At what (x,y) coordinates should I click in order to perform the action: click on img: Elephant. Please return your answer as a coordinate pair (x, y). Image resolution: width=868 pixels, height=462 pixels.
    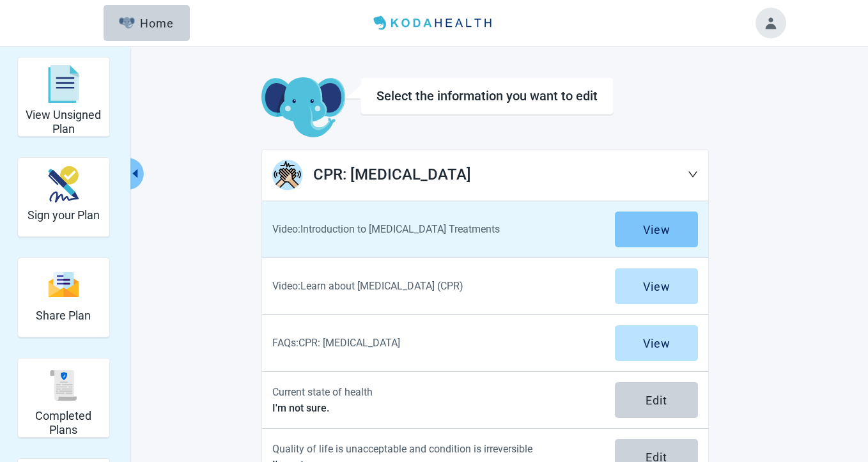
    Looking at the image, I should click on (127, 23).